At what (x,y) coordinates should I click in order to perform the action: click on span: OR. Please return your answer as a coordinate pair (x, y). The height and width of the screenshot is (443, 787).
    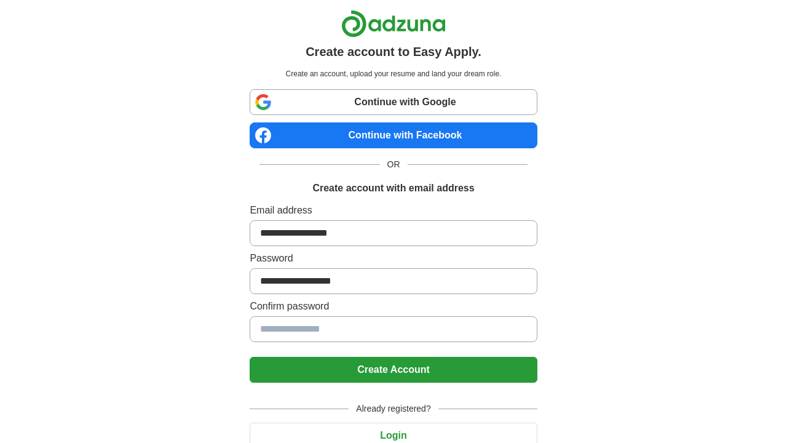
    Looking at the image, I should click on (394, 164).